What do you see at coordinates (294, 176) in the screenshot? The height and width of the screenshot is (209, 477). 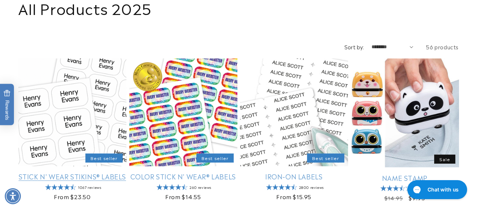 I see `a: Iron-On Labels` at bounding box center [294, 176].